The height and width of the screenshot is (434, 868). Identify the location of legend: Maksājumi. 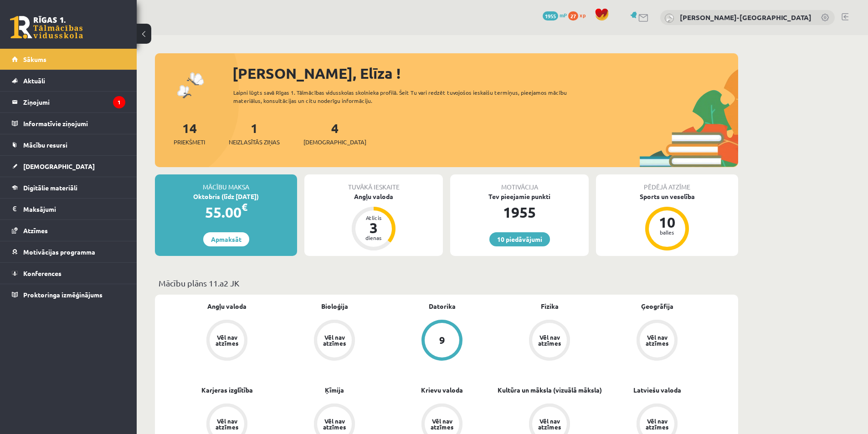
(74, 209).